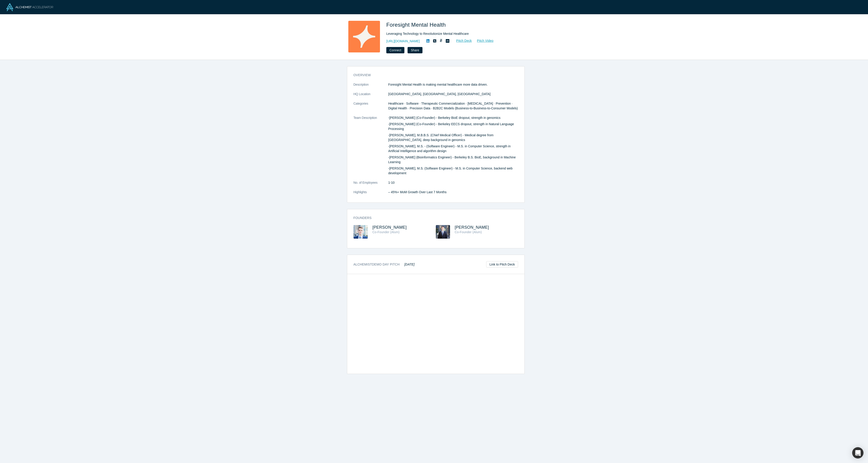 This screenshot has height=463, width=868. I want to click on h3: Founders, so click(433, 218).